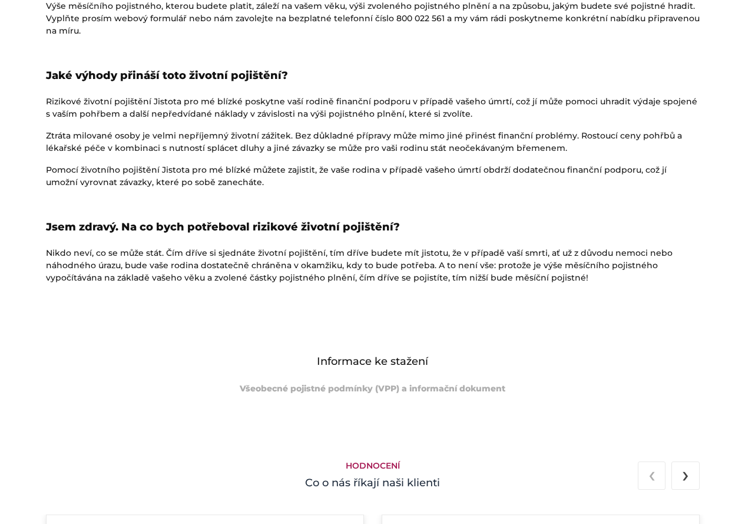 The image size is (745, 524). I want to click on p: Pomocí životního pojištění Jistota pro mé blízké můžete zajistit, že vaše rodina v případě vašeho..., so click(373, 176).